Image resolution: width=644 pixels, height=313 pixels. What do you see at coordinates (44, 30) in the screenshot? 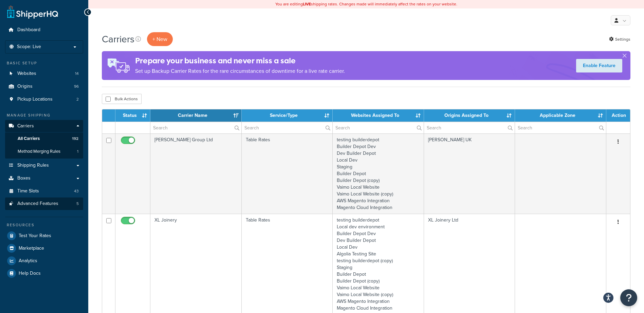
I see `a: Dashboard` at bounding box center [44, 30].